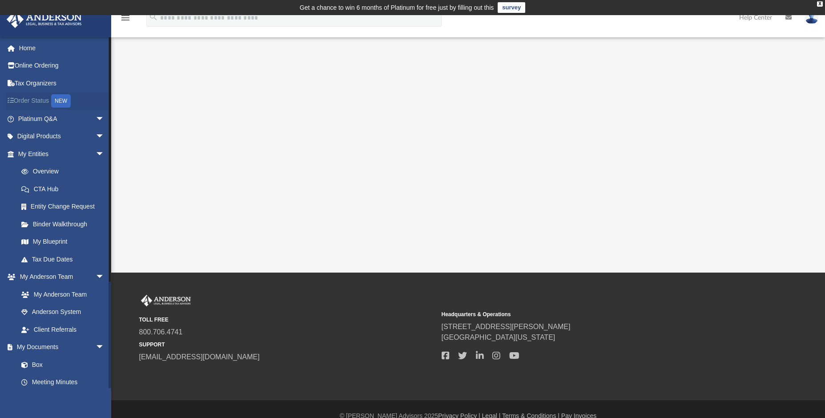 Image resolution: width=825 pixels, height=418 pixels. Describe the element at coordinates (512, 8) in the screenshot. I see `a: survey` at that location.